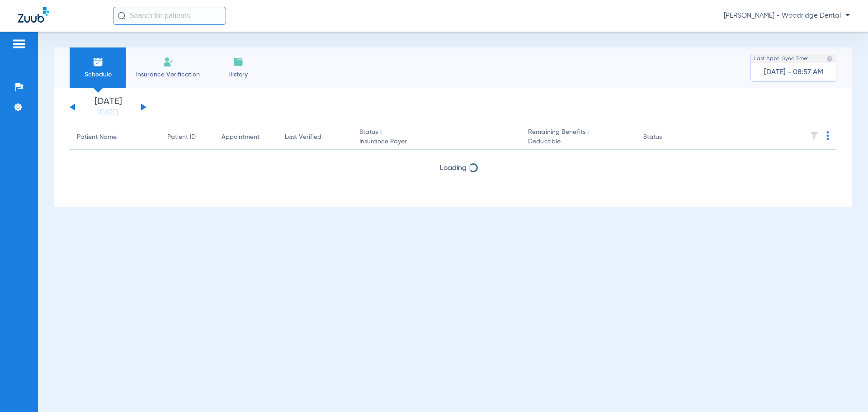 This screenshot has width=868, height=412. What do you see at coordinates (436, 142) in the screenshot?
I see `span: Insurance Payer` at bounding box center [436, 142].